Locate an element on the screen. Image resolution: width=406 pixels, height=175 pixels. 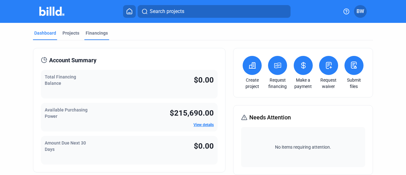
span: Total Financing Balance is located at coordinates (60, 80).